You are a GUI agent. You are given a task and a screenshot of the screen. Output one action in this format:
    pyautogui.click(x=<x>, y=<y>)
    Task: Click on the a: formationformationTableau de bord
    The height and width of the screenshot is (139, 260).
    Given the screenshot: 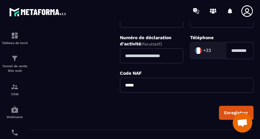 What is the action you would take?
    pyautogui.click(x=15, y=38)
    